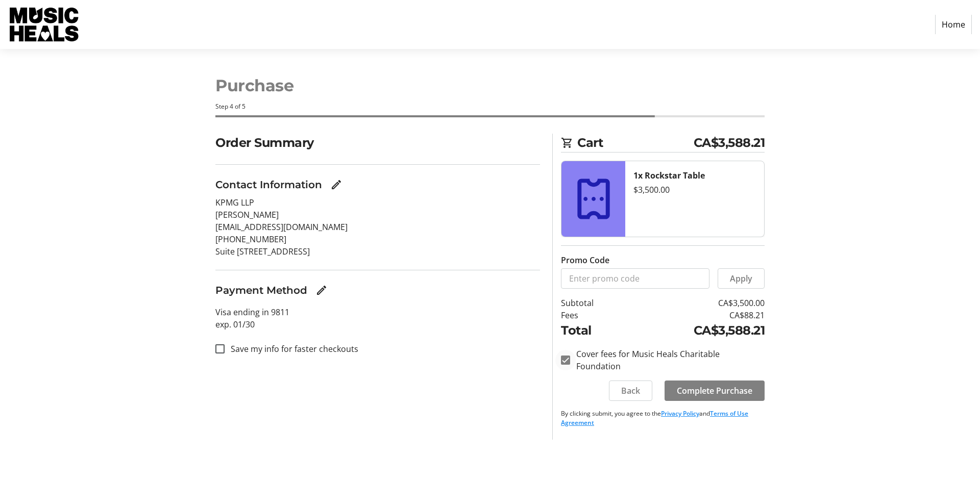 The image size is (980, 482). What do you see at coordinates (635, 143) in the screenshot?
I see `span: Cart` at bounding box center [635, 143].